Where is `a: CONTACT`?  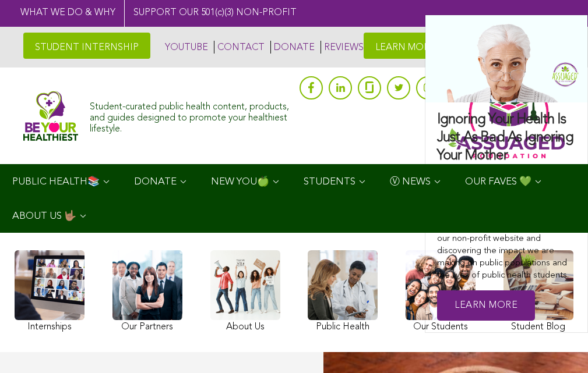
a: CONTACT is located at coordinates (239, 47).